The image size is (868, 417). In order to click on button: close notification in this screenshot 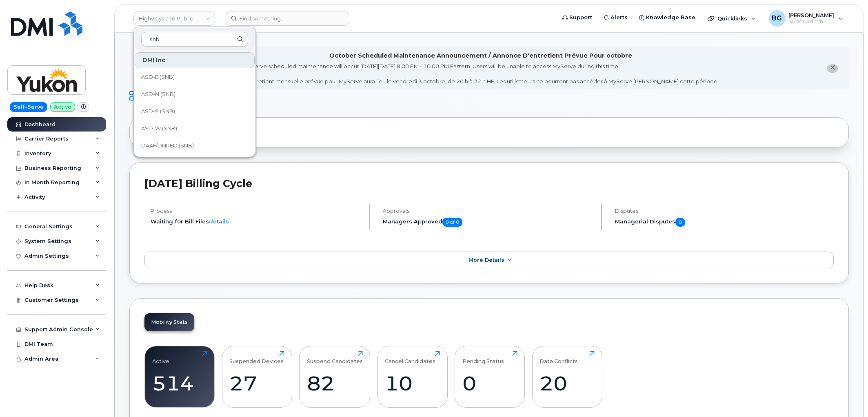, I will do `click(833, 68)`.